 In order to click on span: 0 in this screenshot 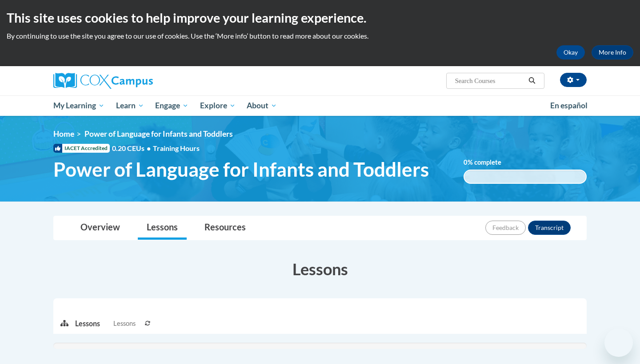, I will do `click(465, 162)`.